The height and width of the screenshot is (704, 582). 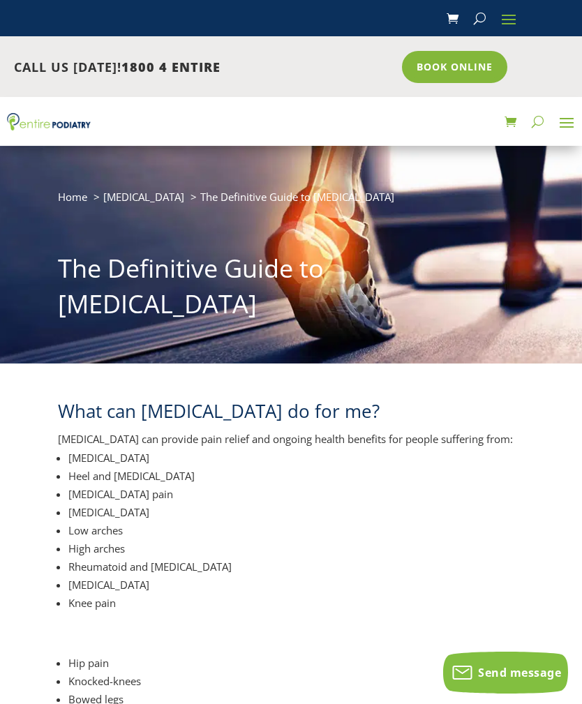 I want to click on li: Knee pain, so click(x=296, y=603).